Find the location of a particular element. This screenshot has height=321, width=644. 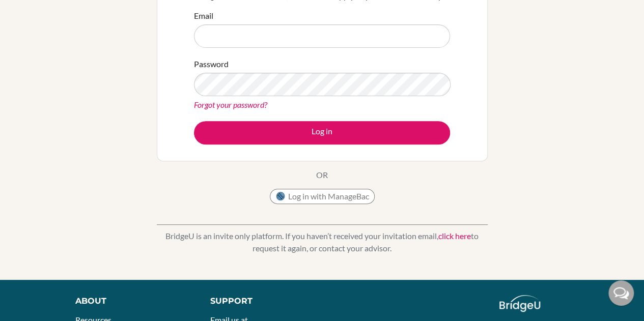

label: Email is located at coordinates (204, 16).